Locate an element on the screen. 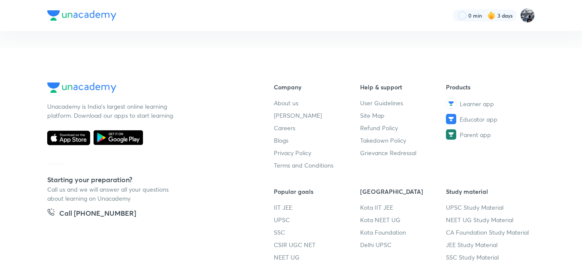 This screenshot has width=582, height=272. img: Learner app is located at coordinates (451, 103).